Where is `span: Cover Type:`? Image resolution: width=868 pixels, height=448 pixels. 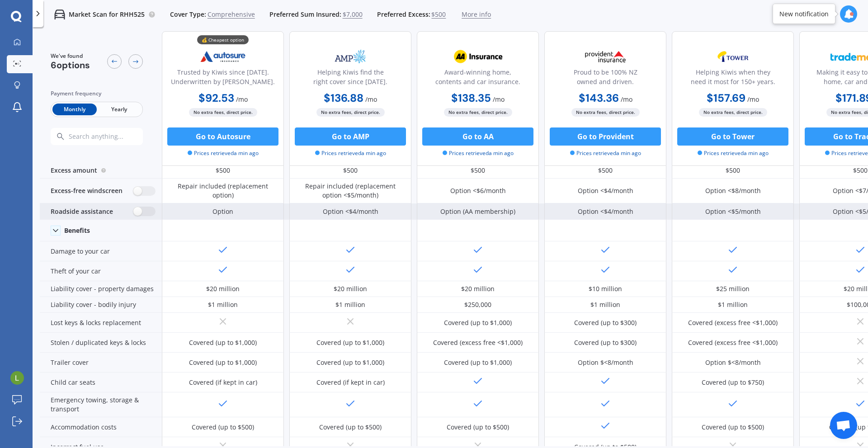
span: Cover Type: is located at coordinates (188, 14).